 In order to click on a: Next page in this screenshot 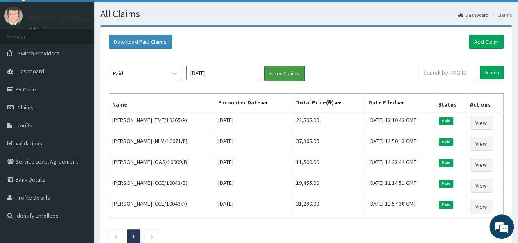, I will do `click(151, 236)`.